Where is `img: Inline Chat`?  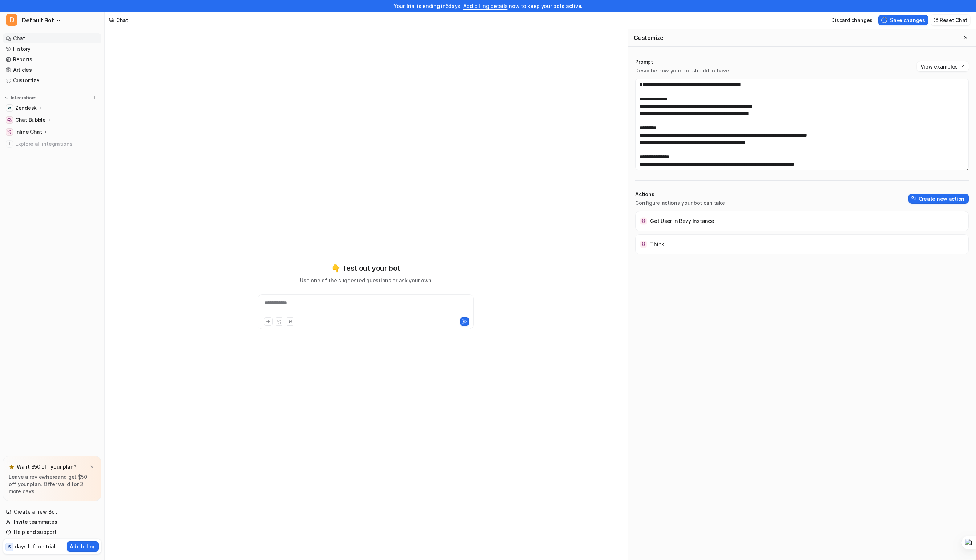 img: Inline Chat is located at coordinates (9, 132).